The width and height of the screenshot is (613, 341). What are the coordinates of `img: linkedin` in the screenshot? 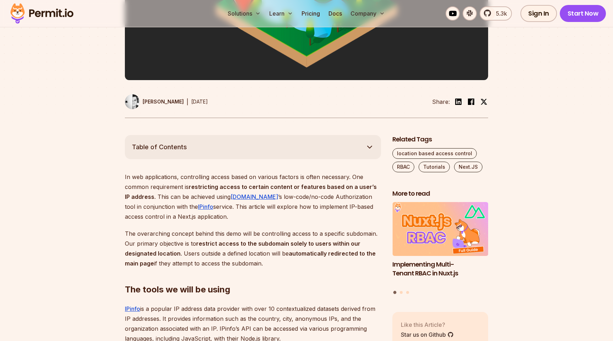 It's located at (459, 102).